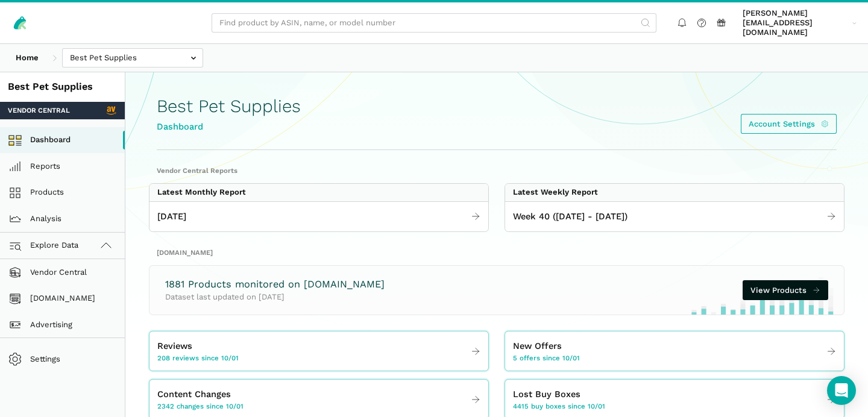 The width and height of the screenshot is (868, 417). Describe the element at coordinates (555, 192) in the screenshot. I see `div: Latest Weekly Report` at that location.